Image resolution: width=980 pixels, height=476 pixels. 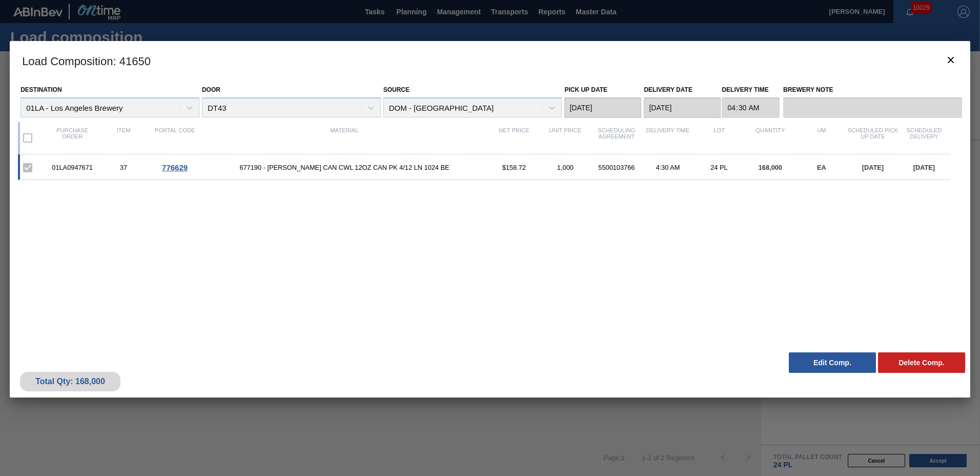 I want to click on label: Door, so click(x=211, y=90).